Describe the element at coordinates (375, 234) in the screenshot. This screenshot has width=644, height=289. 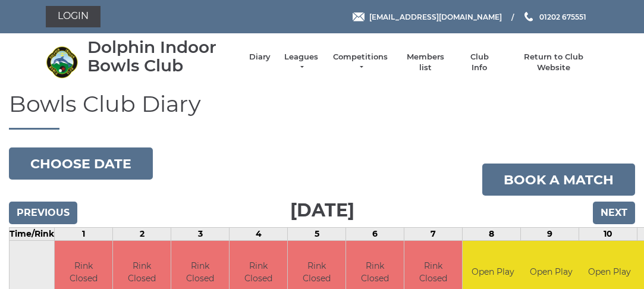
I see `td: 6` at that location.